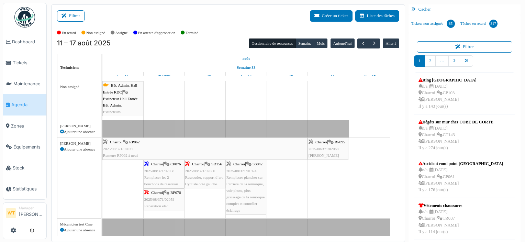  I want to click on span: Stock, so click(28, 168).